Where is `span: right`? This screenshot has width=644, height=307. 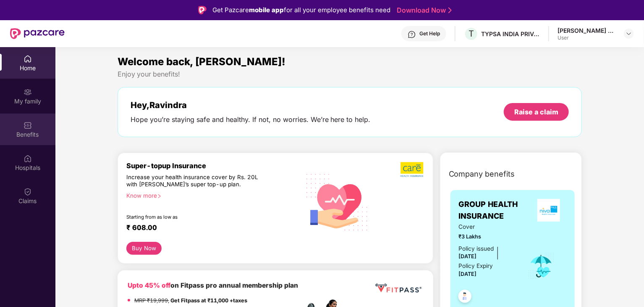
span: right is located at coordinates (159, 196).